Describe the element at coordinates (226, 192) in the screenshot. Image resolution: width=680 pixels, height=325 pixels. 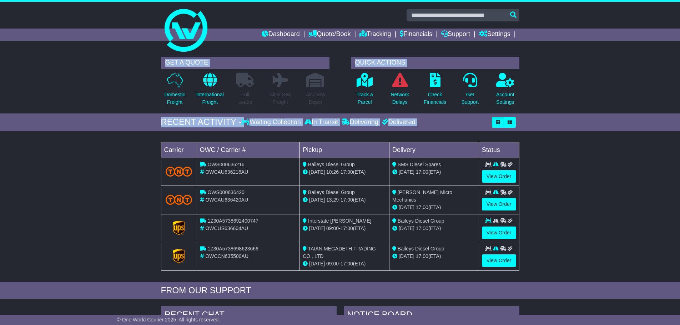
I see `span: OWS000636420` at that location.